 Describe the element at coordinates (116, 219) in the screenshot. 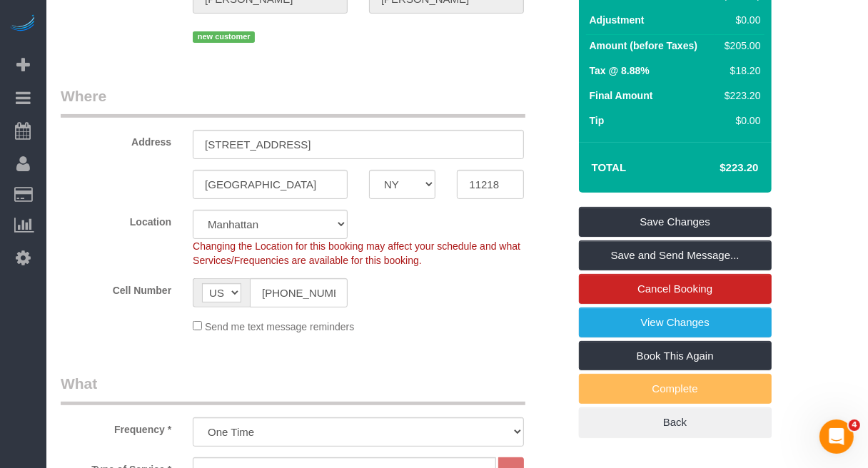

I see `label: Location` at that location.